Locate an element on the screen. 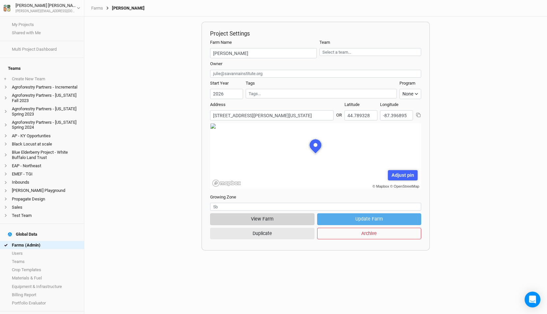  label: Growing Zone is located at coordinates (223, 197).